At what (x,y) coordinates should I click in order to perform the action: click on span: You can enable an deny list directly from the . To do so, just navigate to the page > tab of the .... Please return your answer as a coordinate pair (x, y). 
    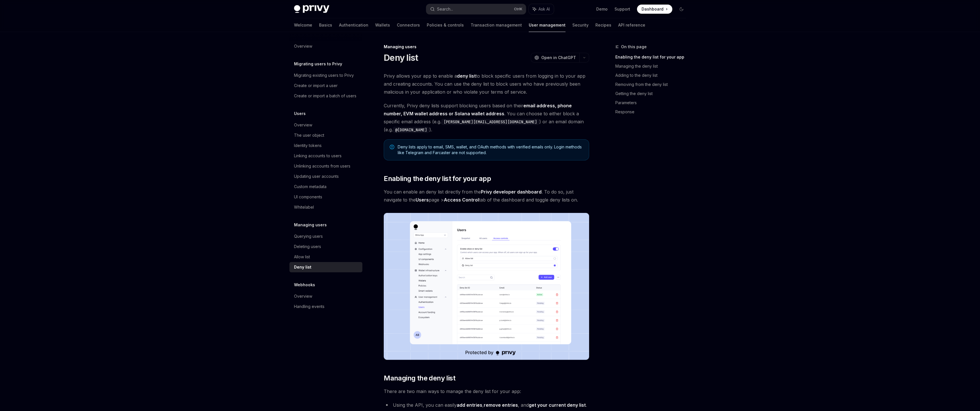
    Looking at the image, I should click on (487, 196).